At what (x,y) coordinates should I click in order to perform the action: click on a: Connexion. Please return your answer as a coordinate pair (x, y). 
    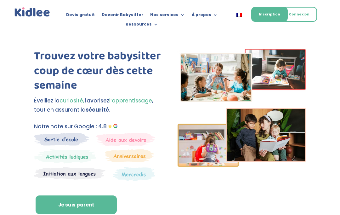
    Looking at the image, I should click on (299, 14).